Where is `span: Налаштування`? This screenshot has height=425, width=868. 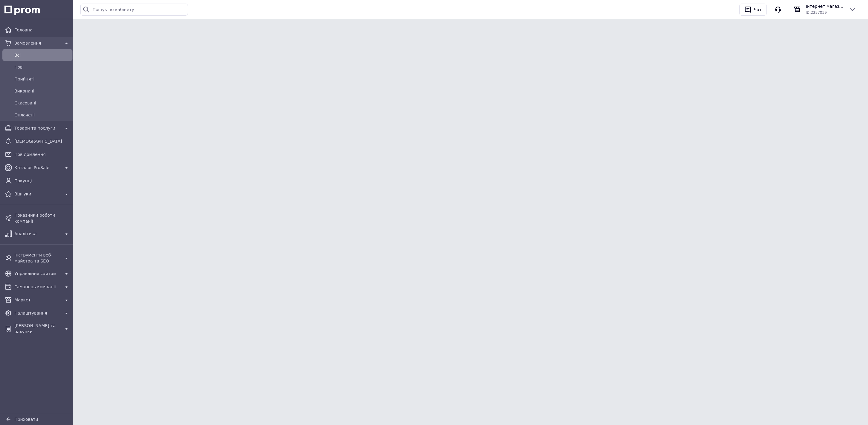
span: Налаштування is located at coordinates (38, 313).